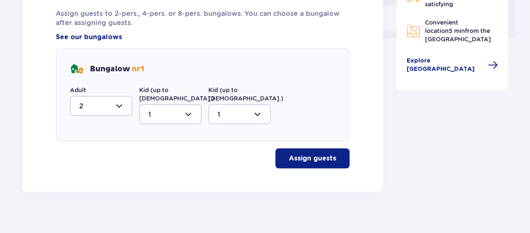 The width and height of the screenshot is (530, 233). Describe the element at coordinates (312, 158) in the screenshot. I see `p: Assign guests` at that location.